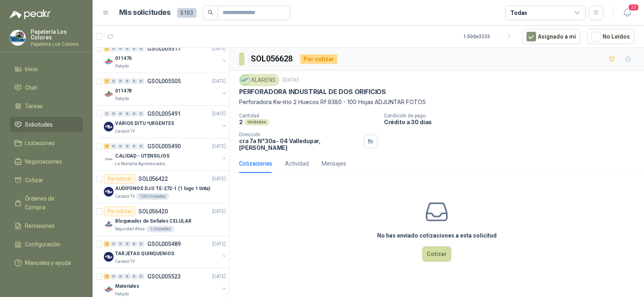  Describe the element at coordinates (437, 254) in the screenshot. I see `button: Cotizar` at that location.